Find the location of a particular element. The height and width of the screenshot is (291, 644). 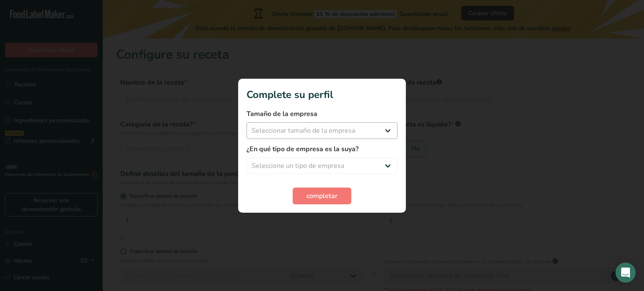

label: ¿En qué tipo de empresa es la suya? is located at coordinates (322, 149).